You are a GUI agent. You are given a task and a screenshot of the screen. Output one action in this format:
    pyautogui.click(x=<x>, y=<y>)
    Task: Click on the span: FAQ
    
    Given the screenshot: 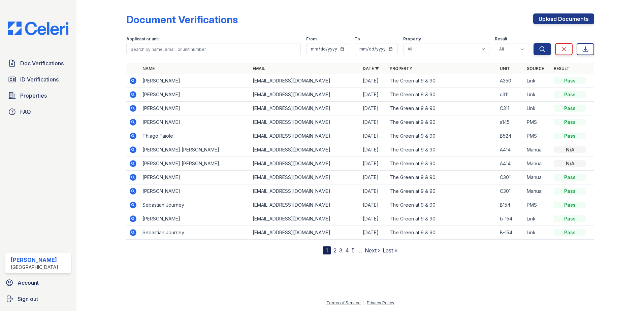 What is the action you would take?
    pyautogui.click(x=26, y=111)
    